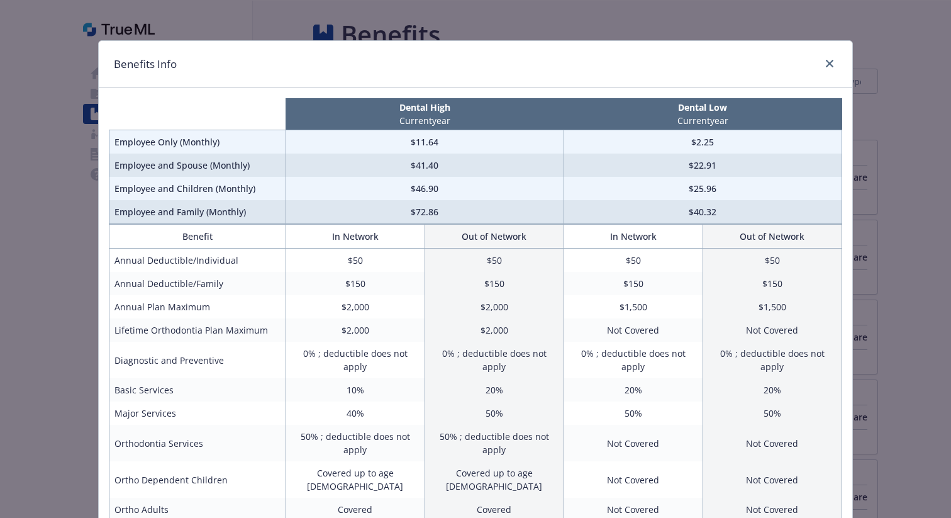 Image resolution: width=951 pixels, height=518 pixels. I want to click on a: close, so click(830, 64).